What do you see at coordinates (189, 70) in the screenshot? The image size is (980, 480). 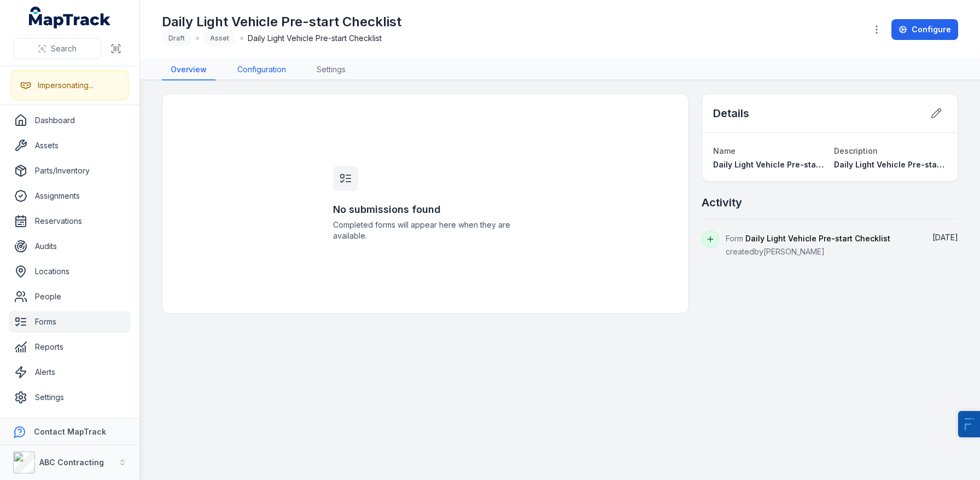 I see `a: Overview` at bounding box center [189, 70].